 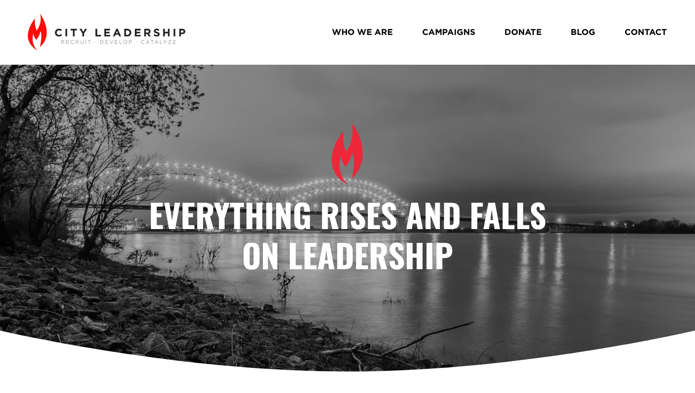 I want to click on strong: Everything Rises and Falls on Leadership, so click(x=352, y=234).